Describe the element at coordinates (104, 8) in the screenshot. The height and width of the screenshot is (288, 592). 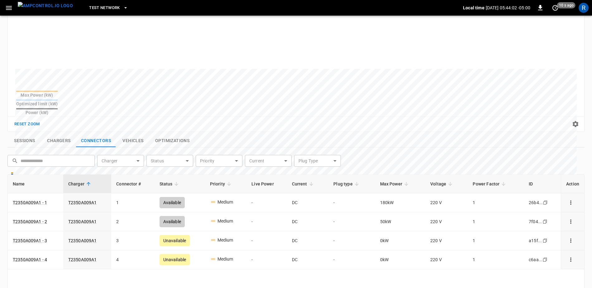
I see `span: Test Network` at that location.